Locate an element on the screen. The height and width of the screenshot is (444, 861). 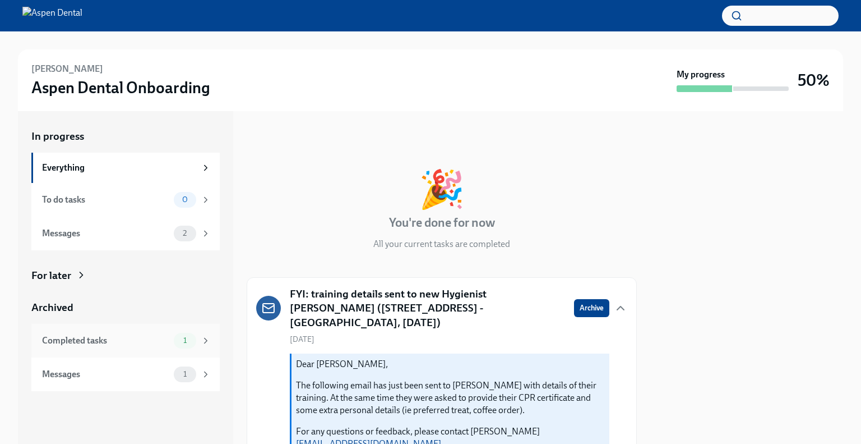
a: For later is located at coordinates (126, 275).